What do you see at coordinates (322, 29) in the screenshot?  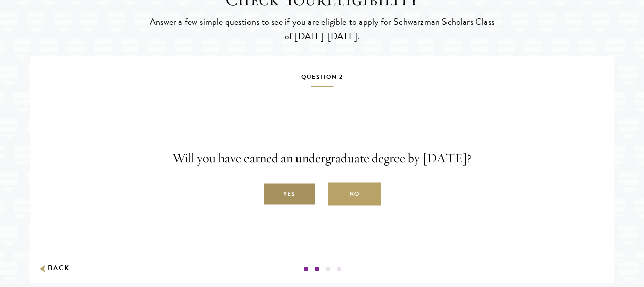 I see `p: Answer a few simple questions to see if you are eligible to apply for Schwarzman Scholars Class o...` at bounding box center [322, 29].